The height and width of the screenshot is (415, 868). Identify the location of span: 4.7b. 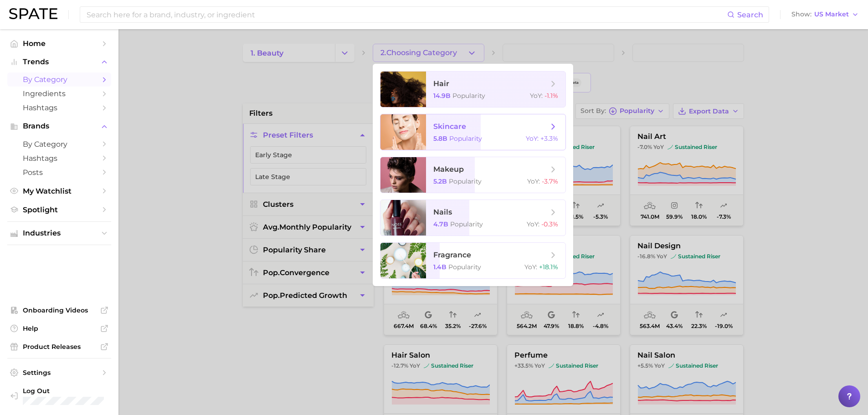
(441, 224).